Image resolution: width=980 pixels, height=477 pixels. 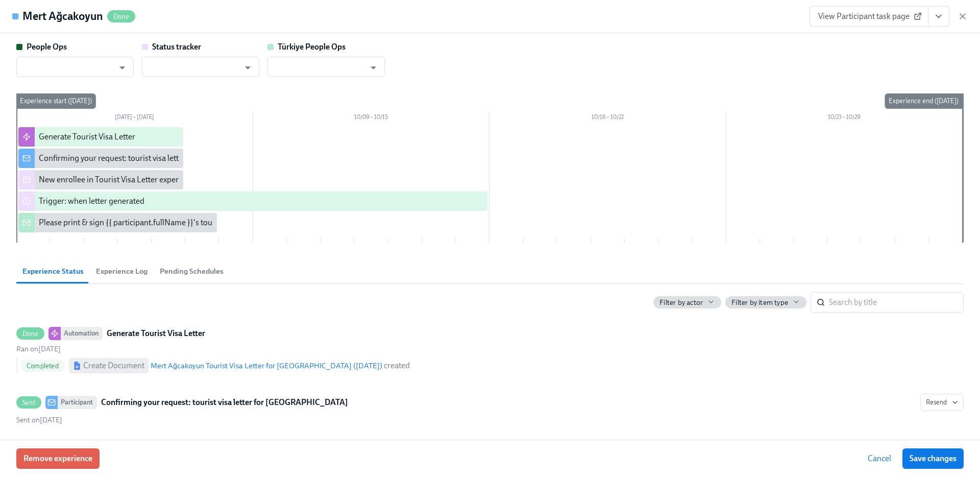 I want to click on span: Cancel, so click(x=879, y=458).